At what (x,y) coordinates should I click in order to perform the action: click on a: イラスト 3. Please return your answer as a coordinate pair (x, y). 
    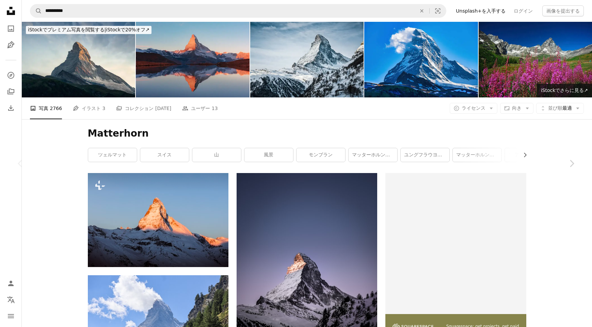
    Looking at the image, I should click on (89, 108).